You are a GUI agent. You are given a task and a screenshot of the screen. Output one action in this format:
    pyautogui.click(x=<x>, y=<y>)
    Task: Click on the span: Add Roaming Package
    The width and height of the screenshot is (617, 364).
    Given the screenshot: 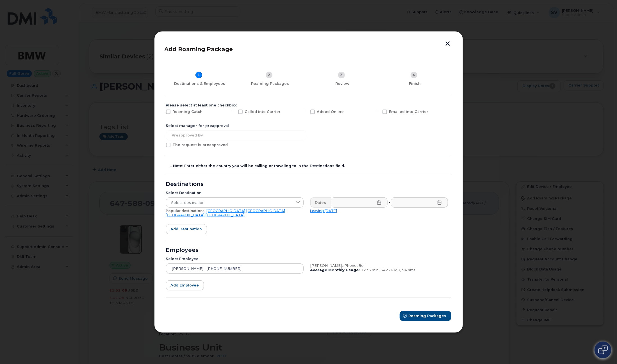 What is the action you would take?
    pyautogui.click(x=199, y=49)
    